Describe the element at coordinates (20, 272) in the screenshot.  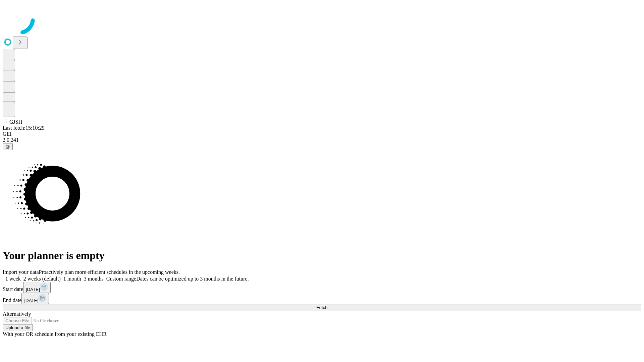
I see `span: Import your data` at that location.